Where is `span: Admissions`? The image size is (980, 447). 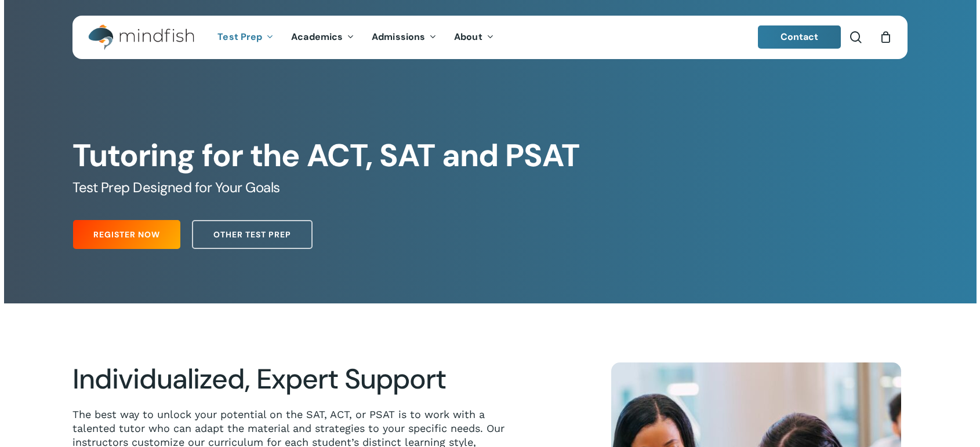
span: Admissions is located at coordinates (398, 36).